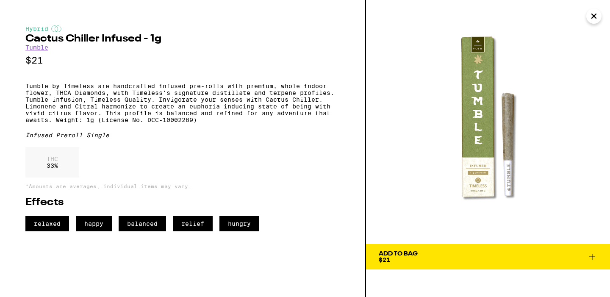 This screenshot has width=610, height=297. Describe the element at coordinates (183, 29) in the screenshot. I see `div: Hybrid` at that location.